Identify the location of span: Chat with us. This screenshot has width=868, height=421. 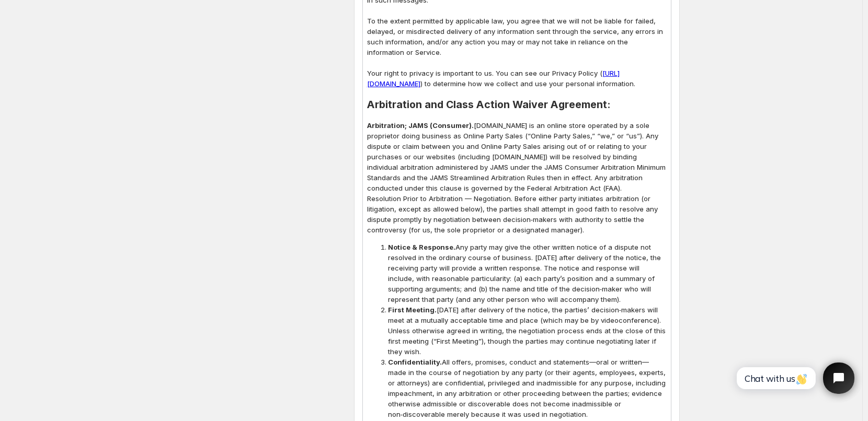
(50, 25).